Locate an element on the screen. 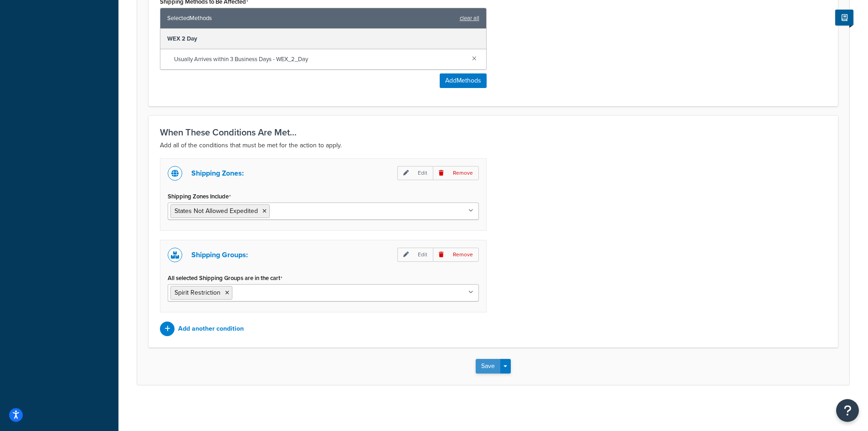 The height and width of the screenshot is (431, 868). p: Add another condition is located at coordinates (211, 328).